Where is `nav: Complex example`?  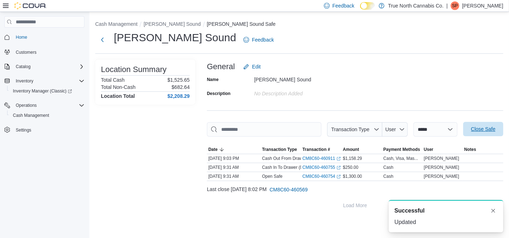
nav: Complex example is located at coordinates (44, 91).